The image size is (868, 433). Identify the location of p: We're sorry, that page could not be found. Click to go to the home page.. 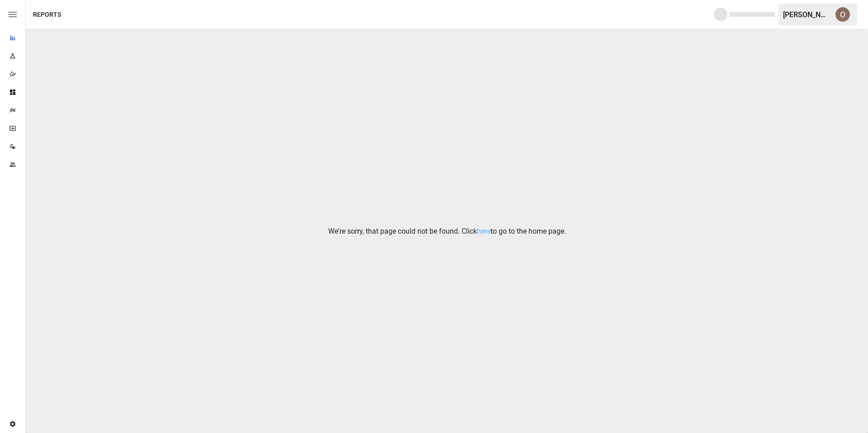
(448, 232).